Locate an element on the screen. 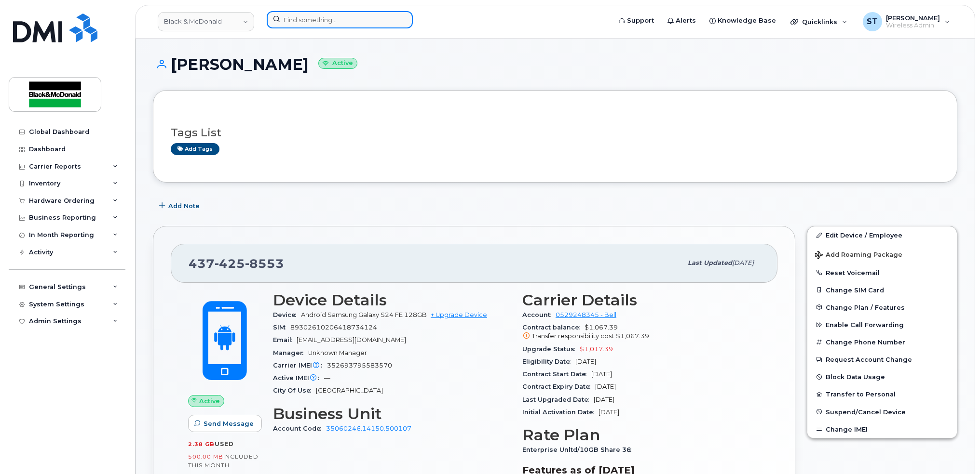 The width and height of the screenshot is (980, 474). button: Transfer to Personal is located at coordinates (882, 394).